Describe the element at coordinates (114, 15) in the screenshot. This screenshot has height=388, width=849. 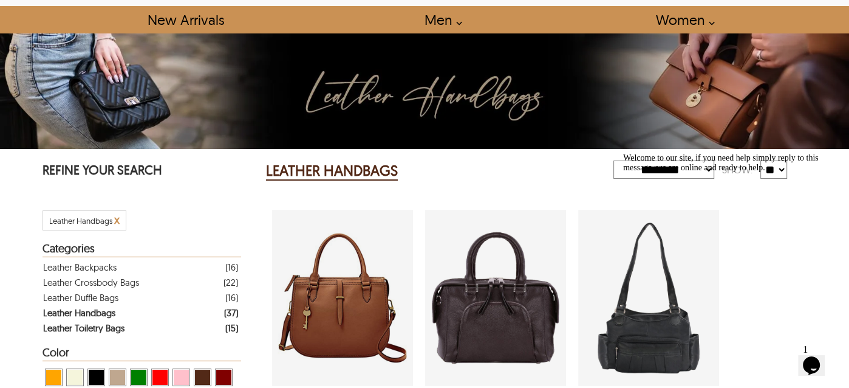
I see `div: Welcome to our site, if you need help simply reply to this message, we are online and ready to help.` at that location.